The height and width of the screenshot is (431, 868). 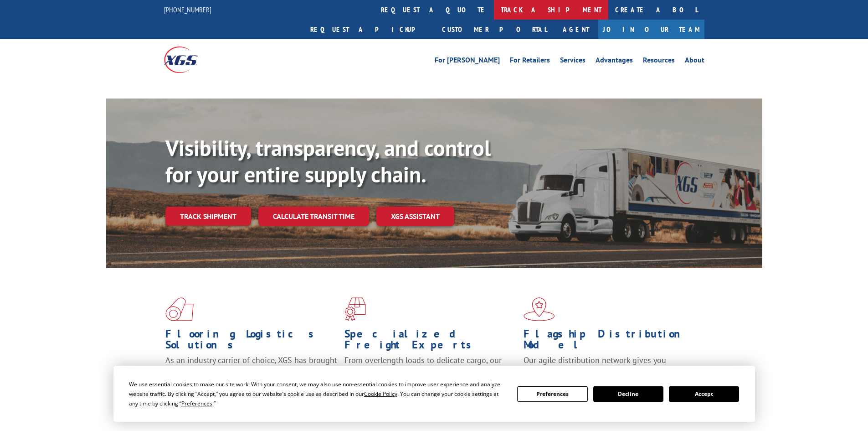 I want to click on b: Visibility, transparency, and control for your entire supply chain., so click(x=328, y=161).